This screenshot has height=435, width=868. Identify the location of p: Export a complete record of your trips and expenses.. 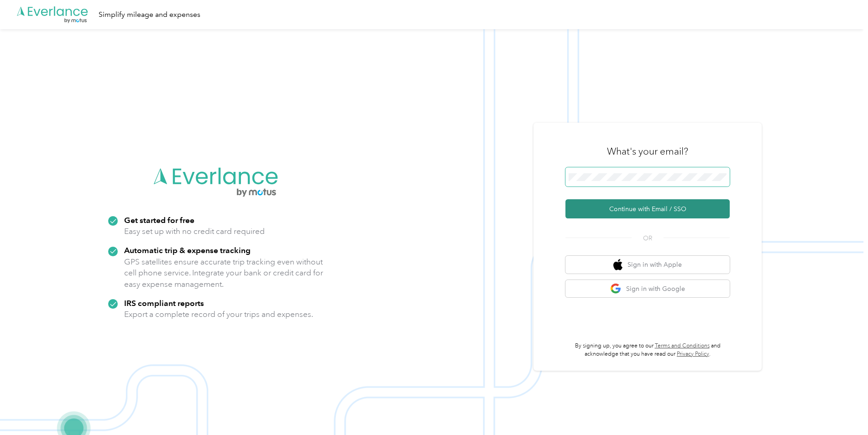
(218, 314).